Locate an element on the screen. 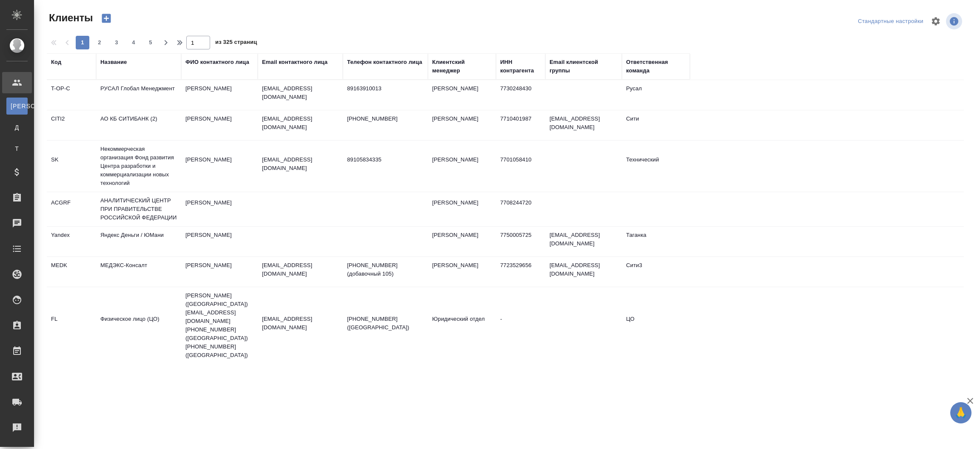 The width and height of the screenshot is (980, 449). td: Таганка is located at coordinates (656, 241).